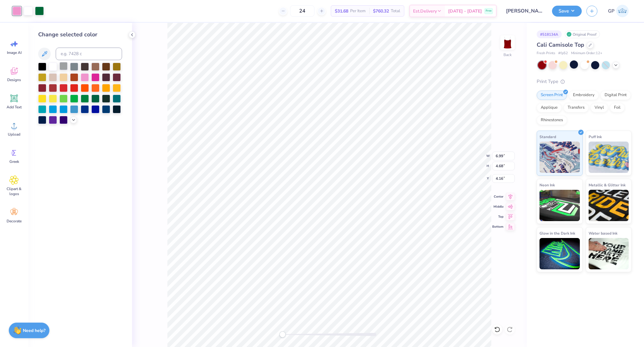 This screenshot has width=644, height=347. I want to click on img: Puff Ink, so click(609, 158).